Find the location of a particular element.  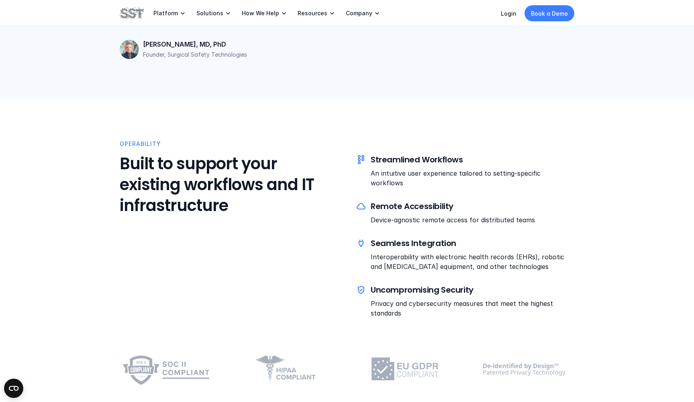

button: Open CMP widget is located at coordinates (14, 388).